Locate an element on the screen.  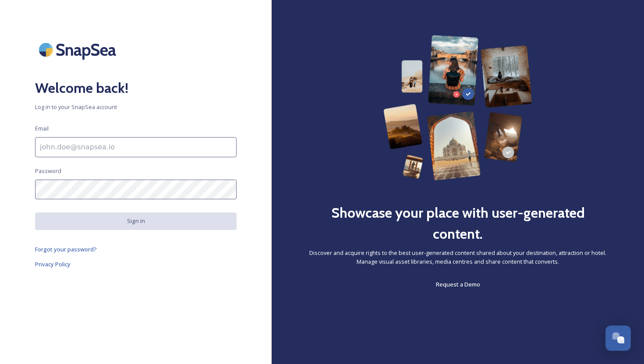
input: john.doe@snapsea.io is located at coordinates (136, 147).